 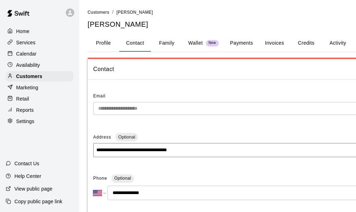 What do you see at coordinates (135, 43) in the screenshot?
I see `button: Contact` at bounding box center [135, 43].